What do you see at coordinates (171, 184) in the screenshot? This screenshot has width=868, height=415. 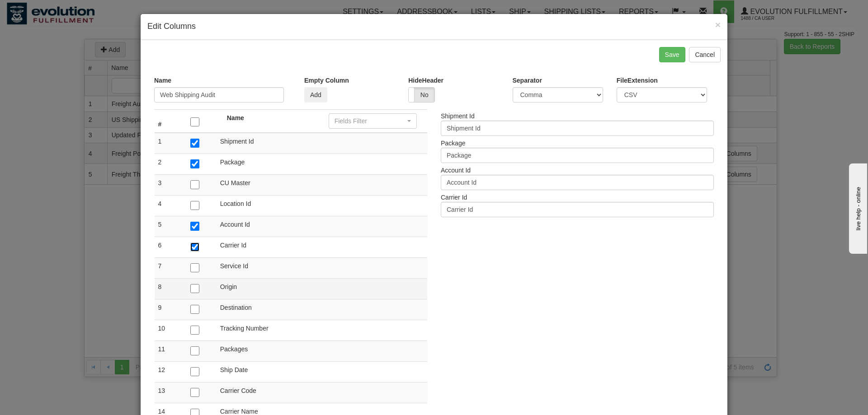 I see `td: 3` at bounding box center [171, 184].